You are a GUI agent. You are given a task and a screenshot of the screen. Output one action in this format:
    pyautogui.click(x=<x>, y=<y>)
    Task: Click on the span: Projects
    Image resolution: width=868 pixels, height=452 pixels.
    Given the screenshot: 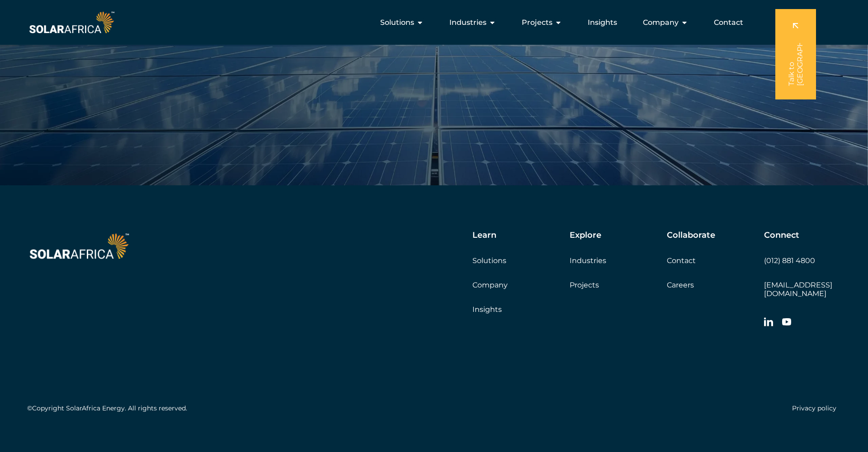 What is the action you would take?
    pyautogui.click(x=536, y=22)
    